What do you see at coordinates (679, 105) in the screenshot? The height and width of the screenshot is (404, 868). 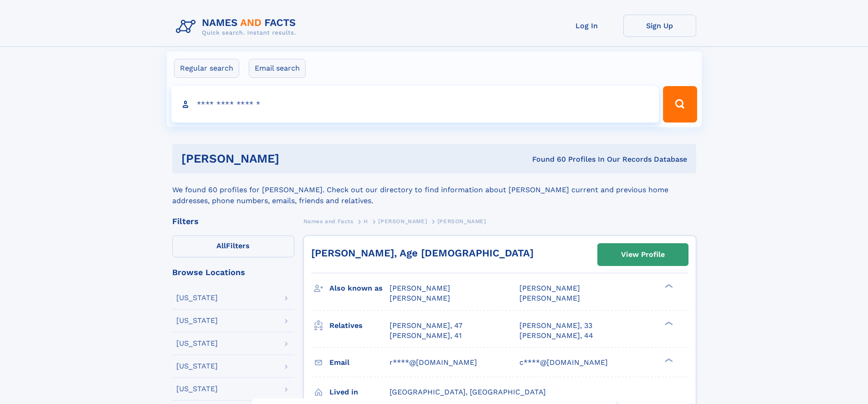 I see `button: Search Button` at bounding box center [679, 105].